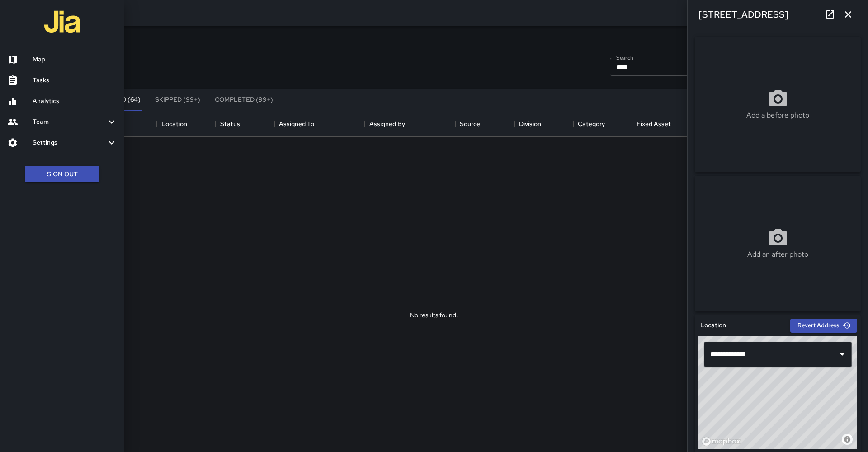 The height and width of the screenshot is (452, 868). I want to click on h6: Map, so click(75, 59).